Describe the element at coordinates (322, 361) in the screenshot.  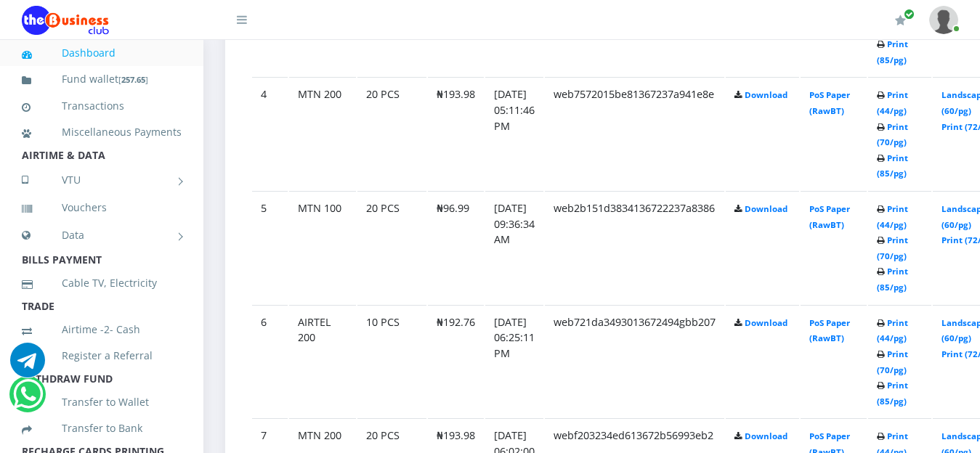
I see `td: AIRTEL 200` at that location.